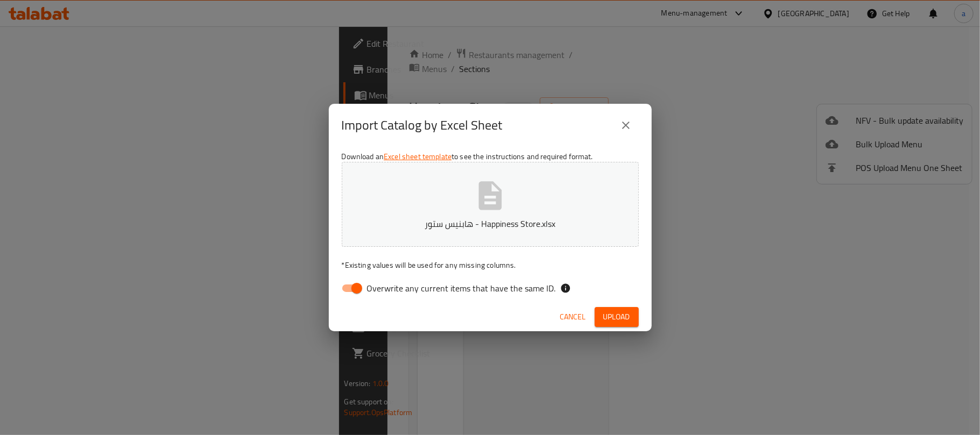 The image size is (980, 435). What do you see at coordinates (565, 288) in the screenshot?
I see `svg: If the overwrite option isn't selected, then the items that match an existing ID will be ignored ...` at bounding box center [565, 288].